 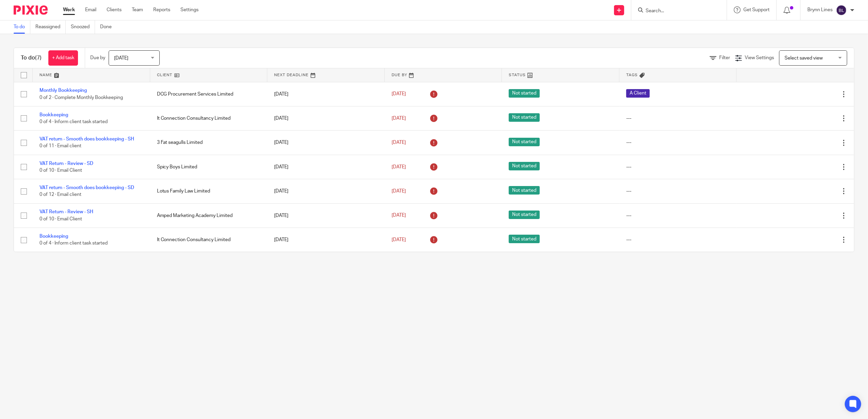 What do you see at coordinates (51, 27) in the screenshot?
I see `a: Reassigned` at bounding box center [51, 27].